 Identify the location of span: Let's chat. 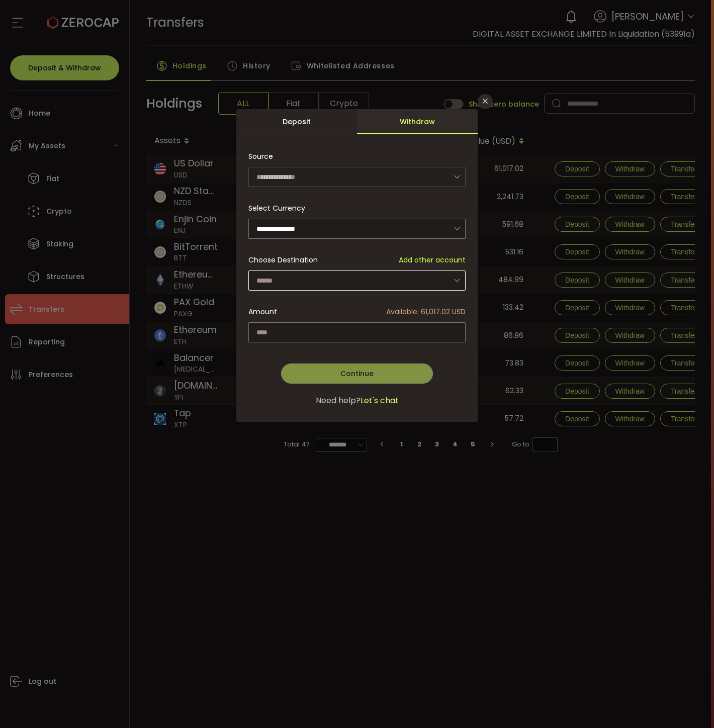
(380, 401).